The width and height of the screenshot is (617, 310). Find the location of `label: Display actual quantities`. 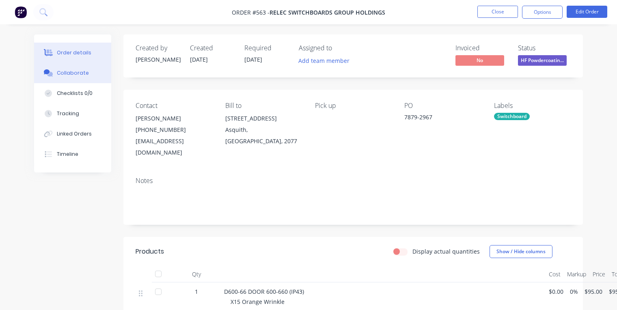

label: Display actual quantities is located at coordinates (446, 251).